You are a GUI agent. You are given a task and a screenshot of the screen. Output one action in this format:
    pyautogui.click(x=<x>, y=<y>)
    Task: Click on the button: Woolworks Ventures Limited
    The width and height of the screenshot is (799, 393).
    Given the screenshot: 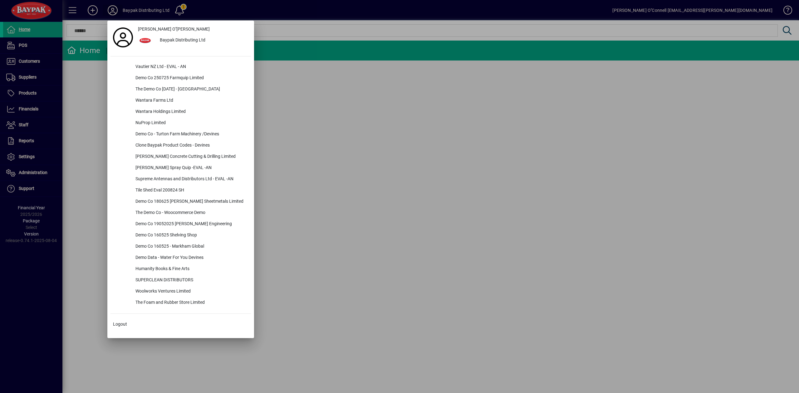 What is the action you would take?
    pyautogui.click(x=181, y=292)
    